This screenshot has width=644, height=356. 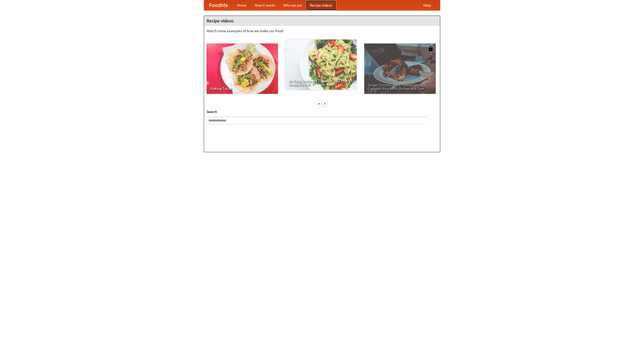 I want to click on a: Home, so click(x=242, y=5).